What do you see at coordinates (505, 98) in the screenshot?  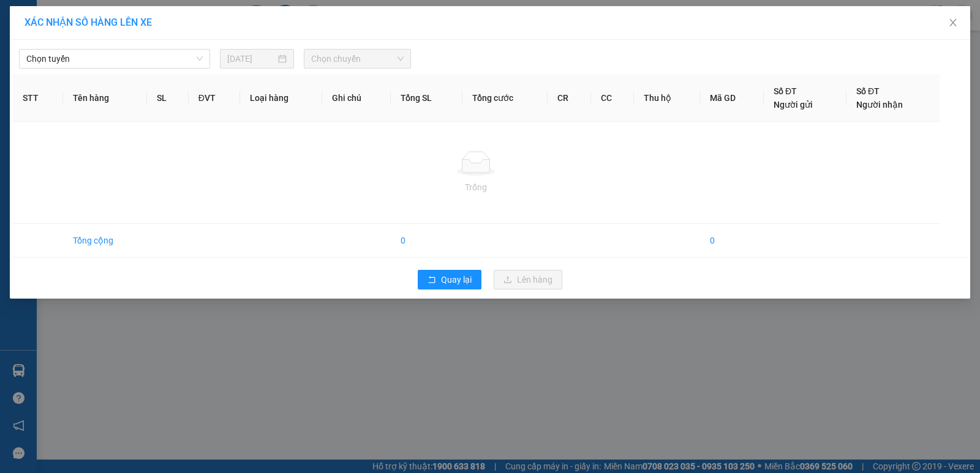 I see `th: Tổng cước` at bounding box center [505, 98].